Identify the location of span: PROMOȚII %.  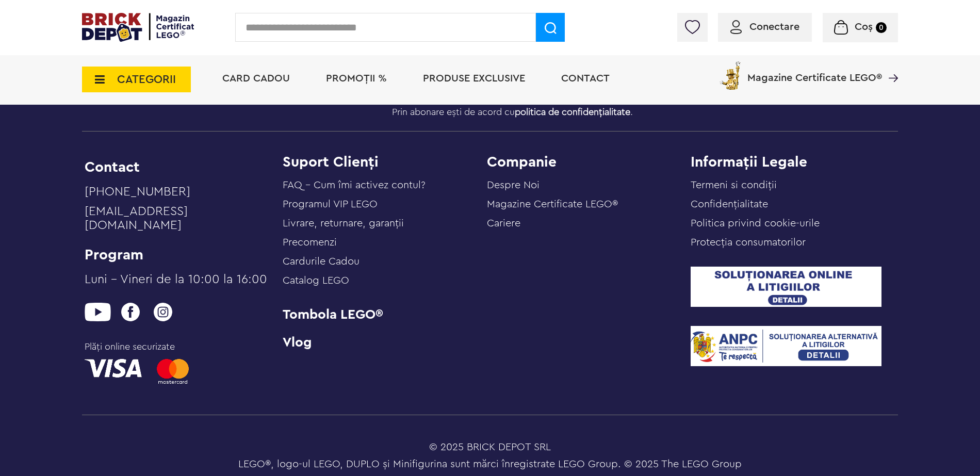
(356, 78).